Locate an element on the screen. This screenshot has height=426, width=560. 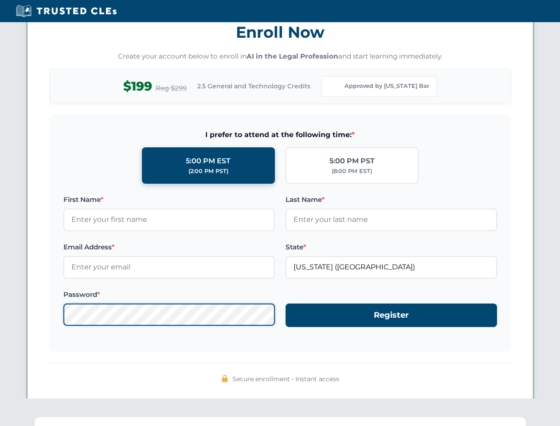
img: Trusted CLEs is located at coordinates (66, 11).